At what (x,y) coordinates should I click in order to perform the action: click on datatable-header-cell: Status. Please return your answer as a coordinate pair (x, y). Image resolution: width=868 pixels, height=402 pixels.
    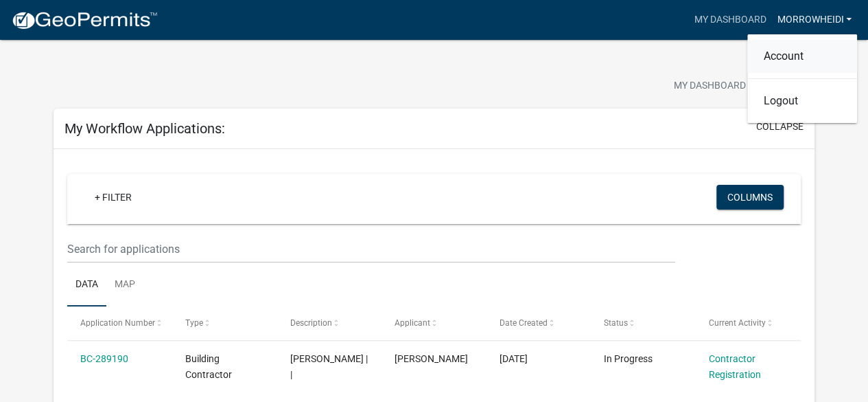
    Looking at the image, I should click on (643, 323).